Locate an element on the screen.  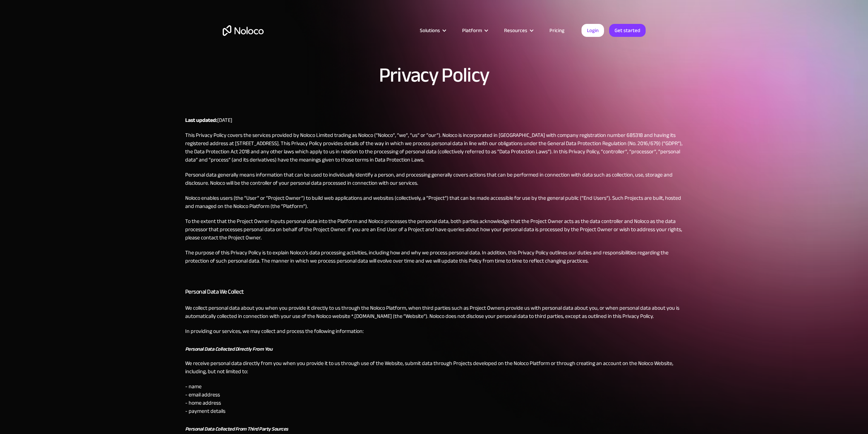
p: - name - email address - home address - payment details is located at coordinates (434, 399).